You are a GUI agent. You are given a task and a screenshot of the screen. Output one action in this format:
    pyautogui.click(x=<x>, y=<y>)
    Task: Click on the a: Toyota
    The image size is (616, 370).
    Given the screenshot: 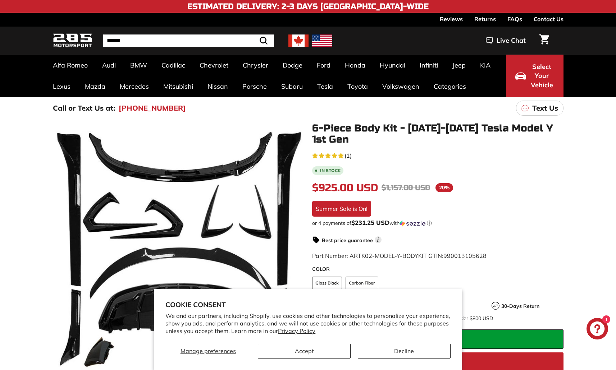 What is the action you would take?
    pyautogui.click(x=357, y=86)
    